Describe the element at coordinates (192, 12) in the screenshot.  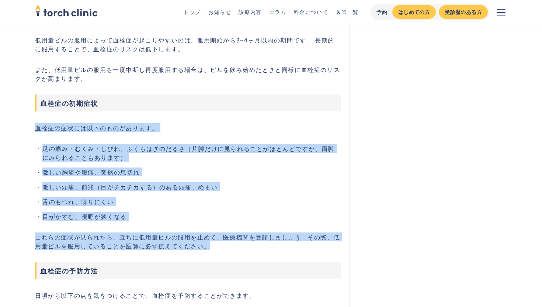
I see `a: トップ` at that location.